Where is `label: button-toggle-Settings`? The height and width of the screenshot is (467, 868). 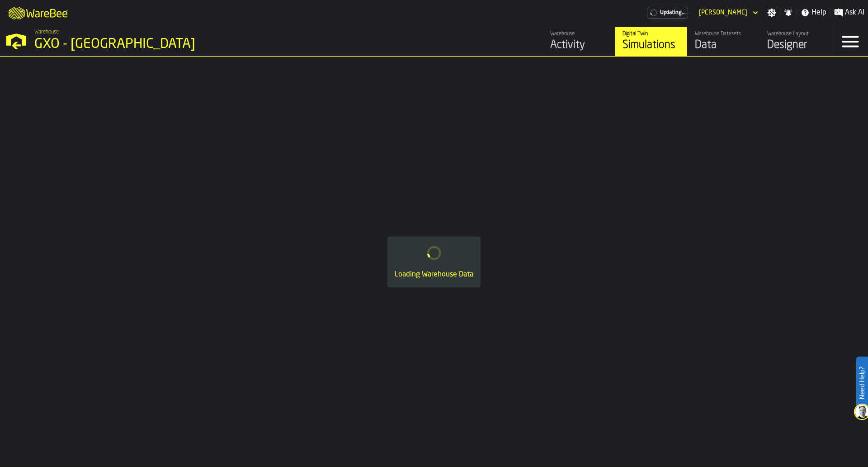 label: button-toggle-Settings is located at coordinates (772, 12).